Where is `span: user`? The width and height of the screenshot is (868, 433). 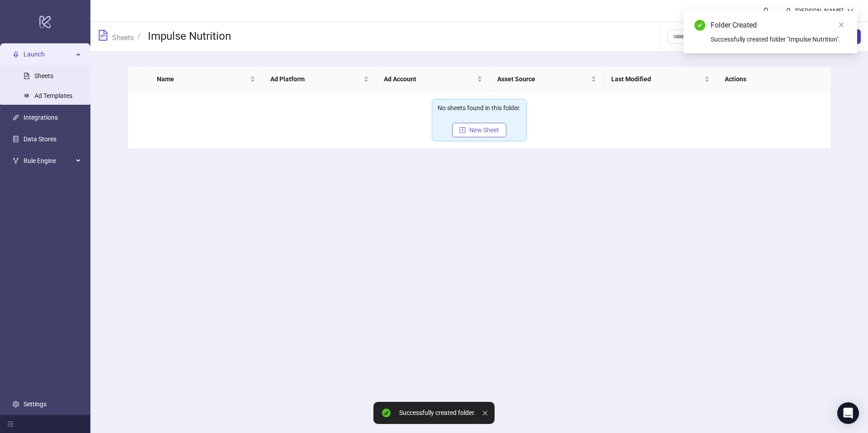 span: user is located at coordinates (789, 11).